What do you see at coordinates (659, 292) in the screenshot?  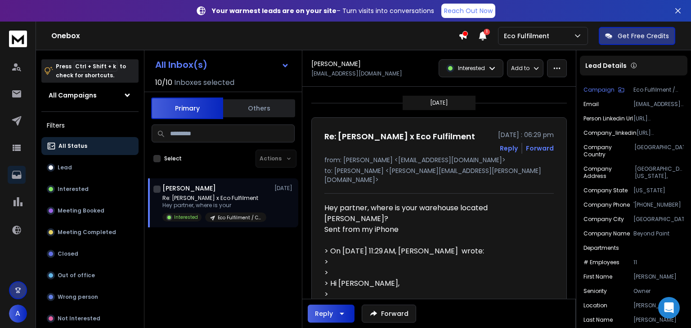 I see `p: Owner` at bounding box center [659, 292].